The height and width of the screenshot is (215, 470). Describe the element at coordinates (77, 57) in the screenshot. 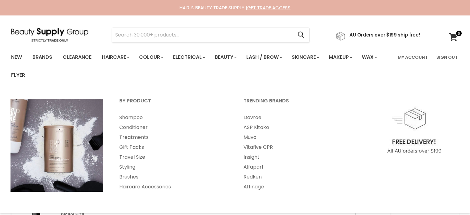

I see `a: Clearance` at that location.